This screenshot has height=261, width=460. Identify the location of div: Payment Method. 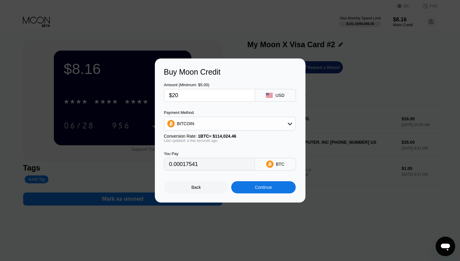
(230, 112).